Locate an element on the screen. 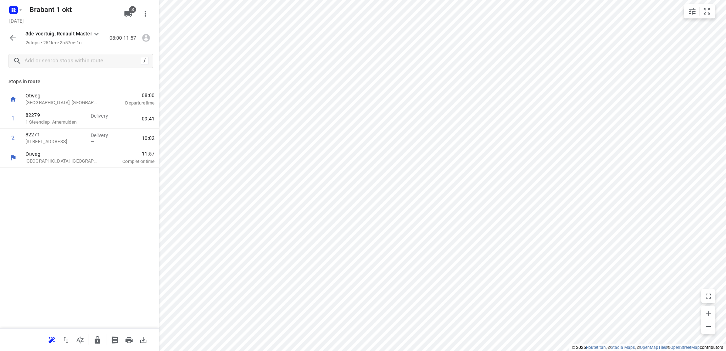 Image resolution: width=726 pixels, height=351 pixels. button: 3 is located at coordinates (128, 14).